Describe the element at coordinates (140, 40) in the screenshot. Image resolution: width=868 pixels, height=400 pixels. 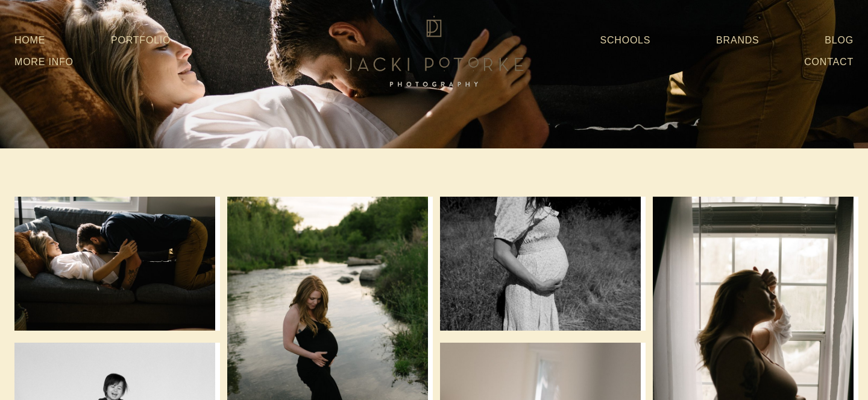
I see `a: Portfolio` at that location.